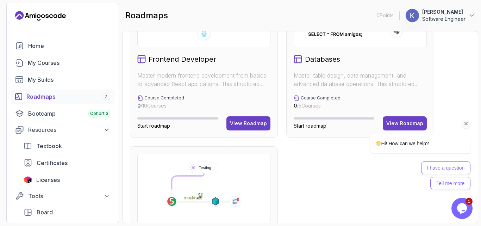 This screenshot has height=226, width=481. I want to click on p: Master table design, data management, and advanced database operations. This structured learning ..., so click(360, 80).